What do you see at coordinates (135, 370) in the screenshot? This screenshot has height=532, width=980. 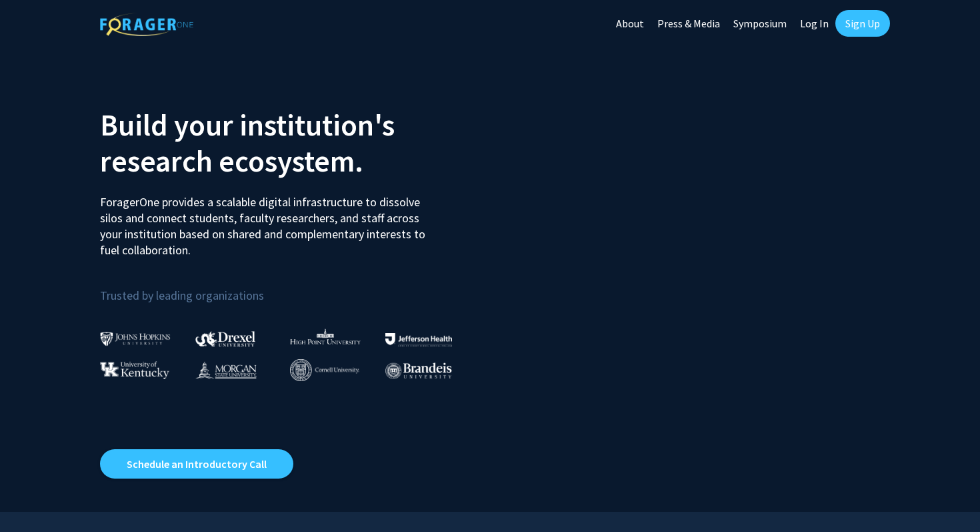 I see `img: University of Kentucky` at bounding box center [135, 370].